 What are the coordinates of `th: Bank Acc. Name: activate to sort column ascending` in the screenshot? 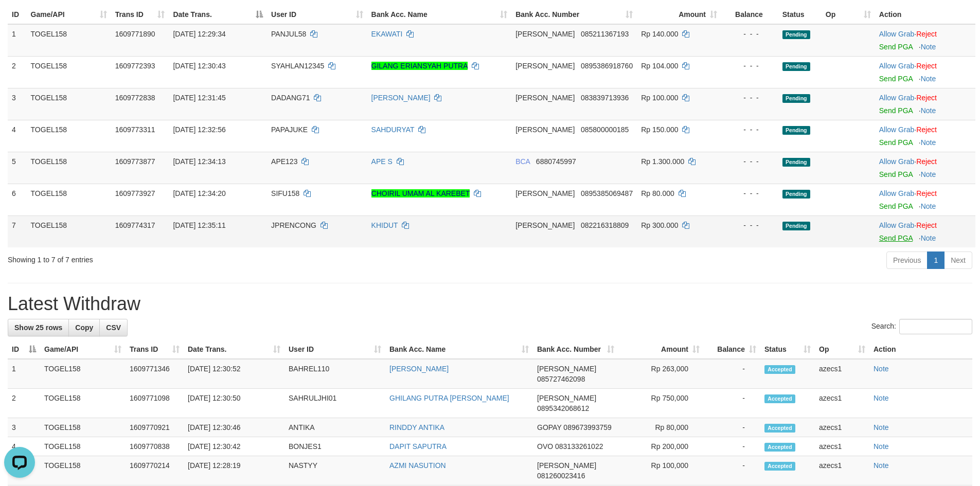 It's located at (439, 15).